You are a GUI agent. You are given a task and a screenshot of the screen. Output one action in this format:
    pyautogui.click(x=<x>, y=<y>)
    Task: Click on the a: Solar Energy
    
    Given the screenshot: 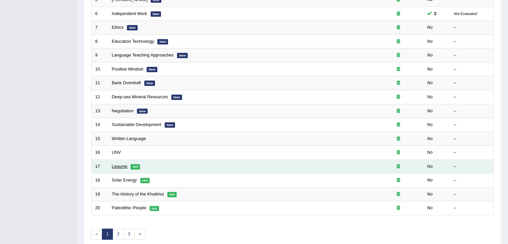 What is the action you would take?
    pyautogui.click(x=124, y=180)
    